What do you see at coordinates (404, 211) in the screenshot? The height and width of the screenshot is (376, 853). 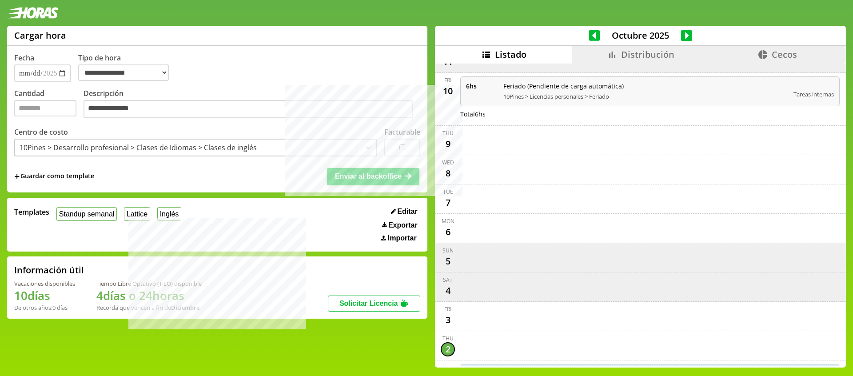 I see `button: Editar` at bounding box center [404, 211].